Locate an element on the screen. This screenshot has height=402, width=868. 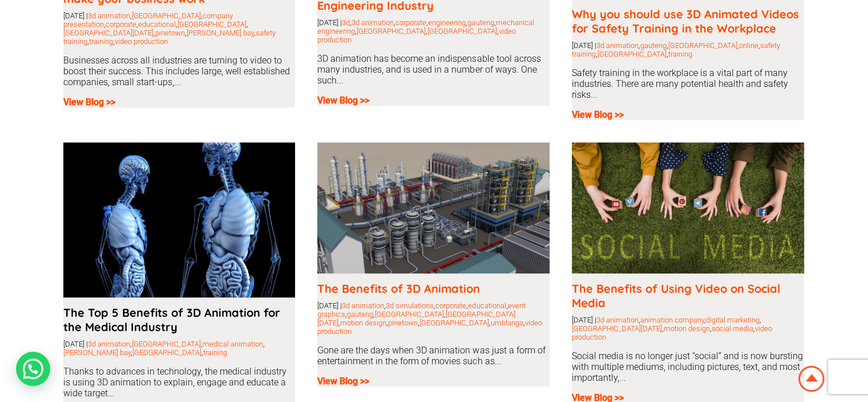
a: social media is located at coordinates (732, 328).